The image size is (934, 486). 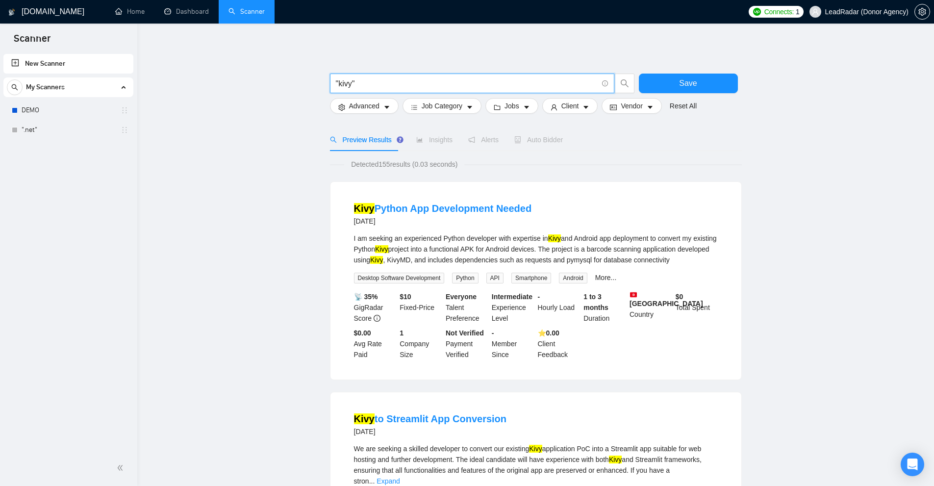 What do you see at coordinates (613, 107) in the screenshot?
I see `span: idcard` at bounding box center [613, 107].